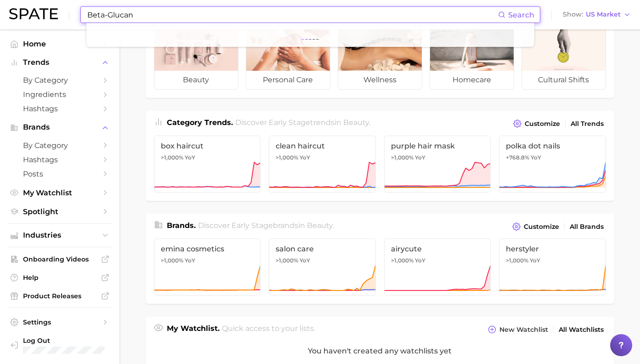 Image resolution: width=640 pixels, height=364 pixels. Describe the element at coordinates (472, 80) in the screenshot. I see `span: homecare` at that location.